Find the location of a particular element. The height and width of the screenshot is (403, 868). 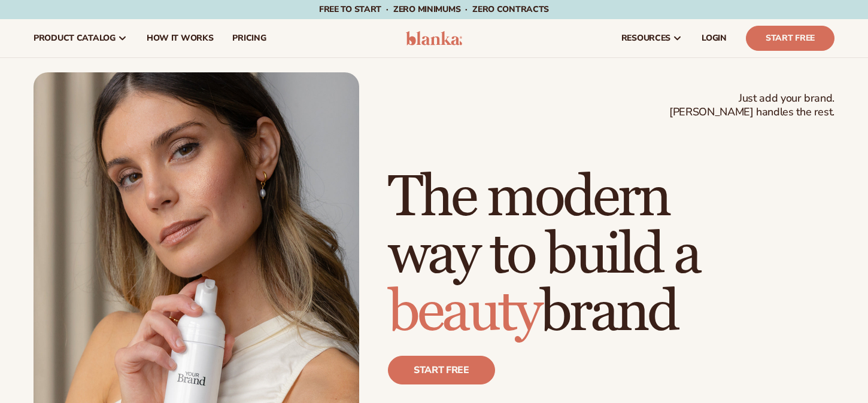

a: product catalog is located at coordinates (80, 38).